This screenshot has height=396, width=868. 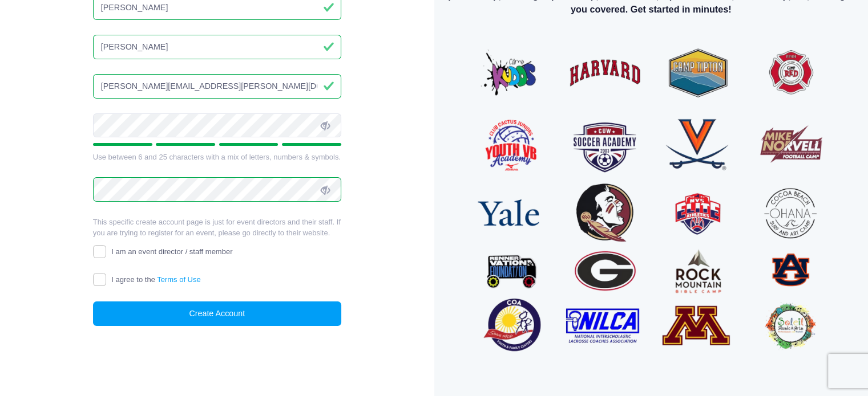 What do you see at coordinates (217, 314) in the screenshot?
I see `button: Create Account` at bounding box center [217, 314].